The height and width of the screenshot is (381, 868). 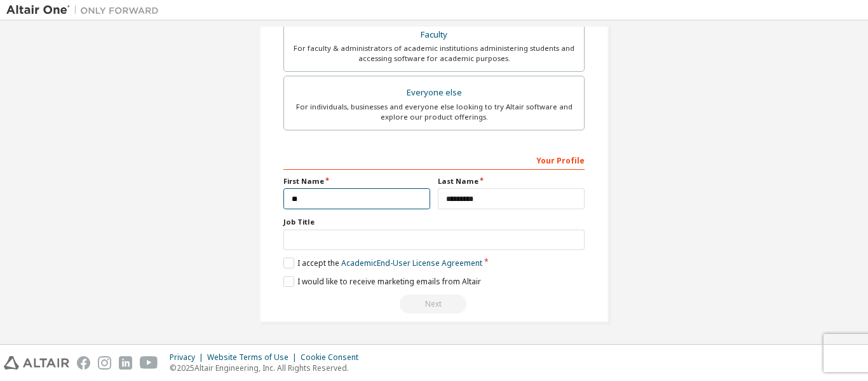 I want to click on div: Cookie Consent, so click(x=333, y=357).